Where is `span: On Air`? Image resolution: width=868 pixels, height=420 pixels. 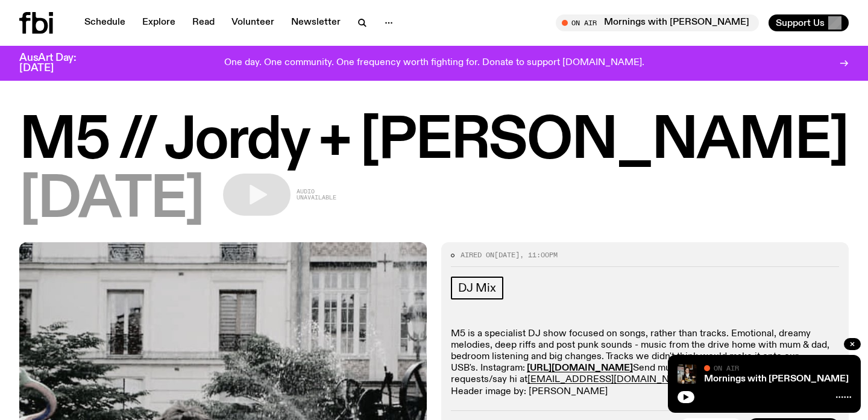
span: On Air is located at coordinates (726, 367).